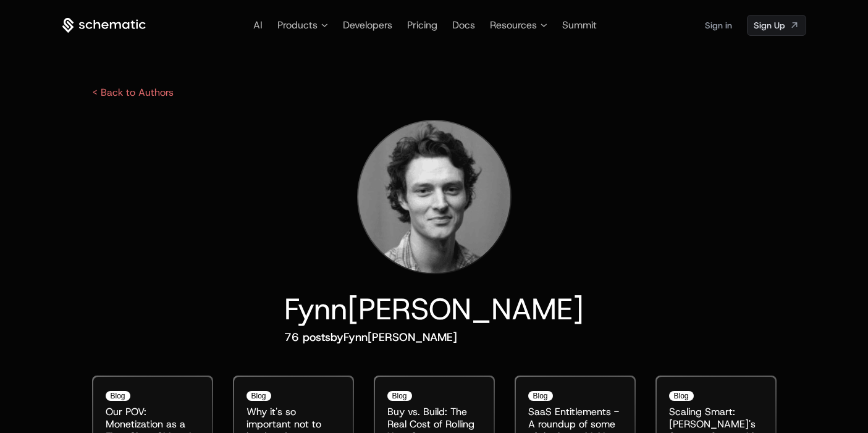 The image size is (868, 433). Describe the element at coordinates (435, 197) in the screenshot. I see `img: fynn` at that location.